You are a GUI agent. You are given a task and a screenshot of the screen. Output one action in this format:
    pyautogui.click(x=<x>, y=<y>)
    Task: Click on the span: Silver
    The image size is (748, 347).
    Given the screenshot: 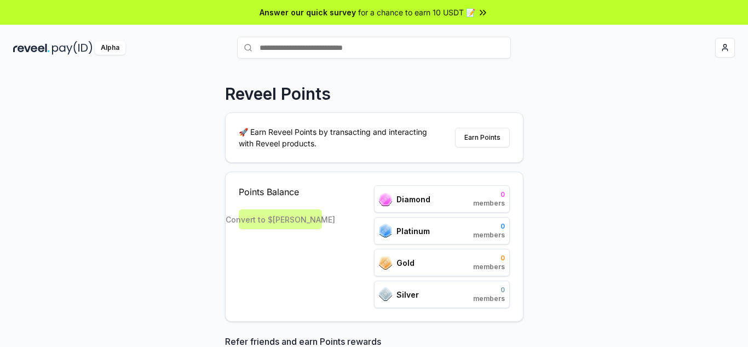 What is the action you would take?
    pyautogui.click(x=408, y=294)
    